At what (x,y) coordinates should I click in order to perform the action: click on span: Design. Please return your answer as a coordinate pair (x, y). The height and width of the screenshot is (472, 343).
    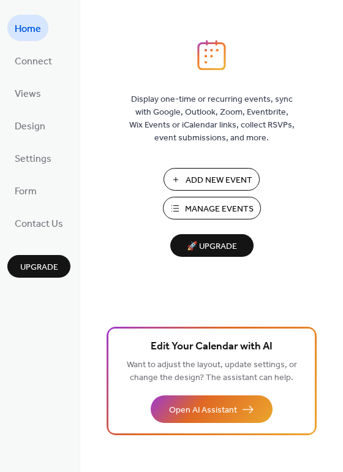
    Looking at the image, I should click on (30, 126).